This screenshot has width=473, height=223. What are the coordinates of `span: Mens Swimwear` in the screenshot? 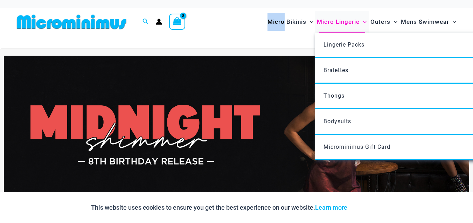 It's located at (425, 22).